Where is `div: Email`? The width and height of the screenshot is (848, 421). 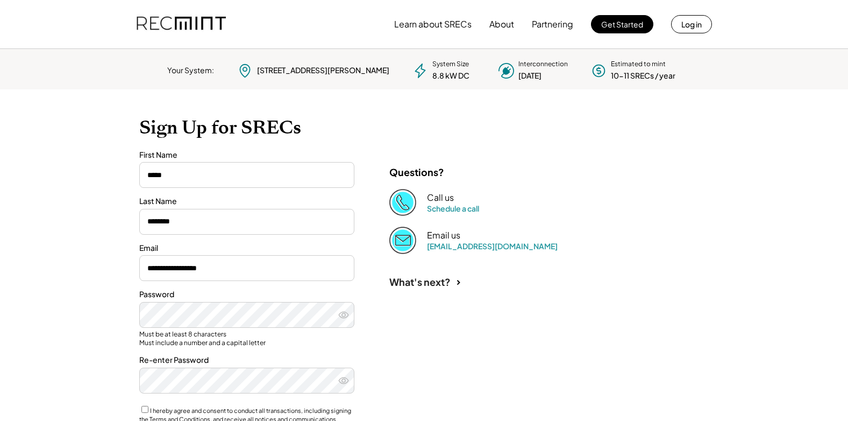
div: Email is located at coordinates (247, 248).